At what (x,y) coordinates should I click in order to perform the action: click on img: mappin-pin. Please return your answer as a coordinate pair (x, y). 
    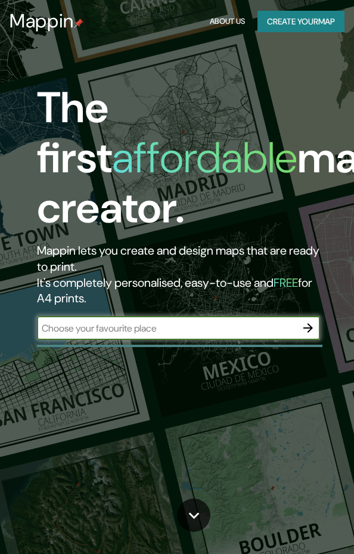
    Looking at the image, I should click on (79, 23).